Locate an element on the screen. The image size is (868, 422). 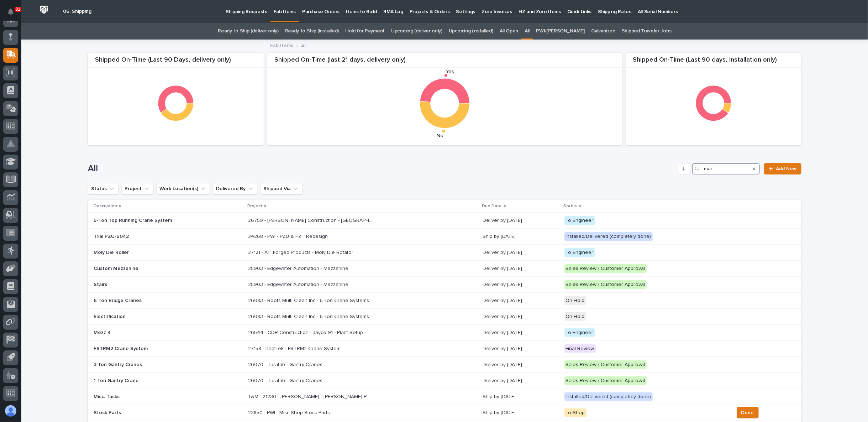
button: Work Location(s) is located at coordinates (183, 188).